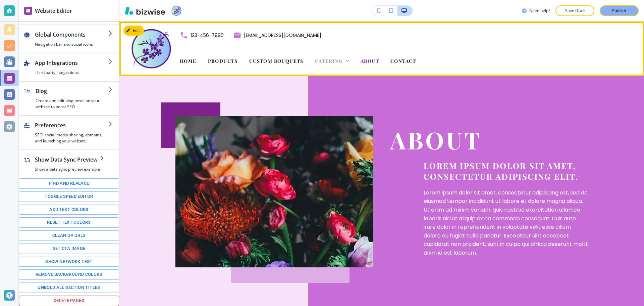 This screenshot has height=306, width=644. Describe the element at coordinates (67, 169) in the screenshot. I see `h4: Show a data sync preview example` at that location.